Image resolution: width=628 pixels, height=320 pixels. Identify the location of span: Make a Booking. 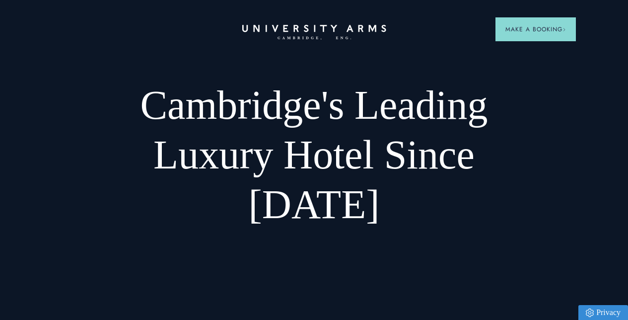
(536, 29).